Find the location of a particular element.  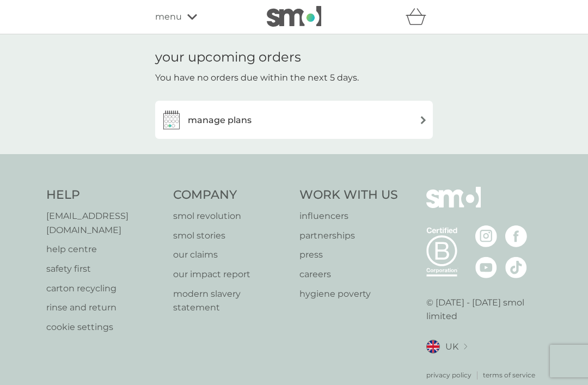

img: UK flag is located at coordinates (433, 346).